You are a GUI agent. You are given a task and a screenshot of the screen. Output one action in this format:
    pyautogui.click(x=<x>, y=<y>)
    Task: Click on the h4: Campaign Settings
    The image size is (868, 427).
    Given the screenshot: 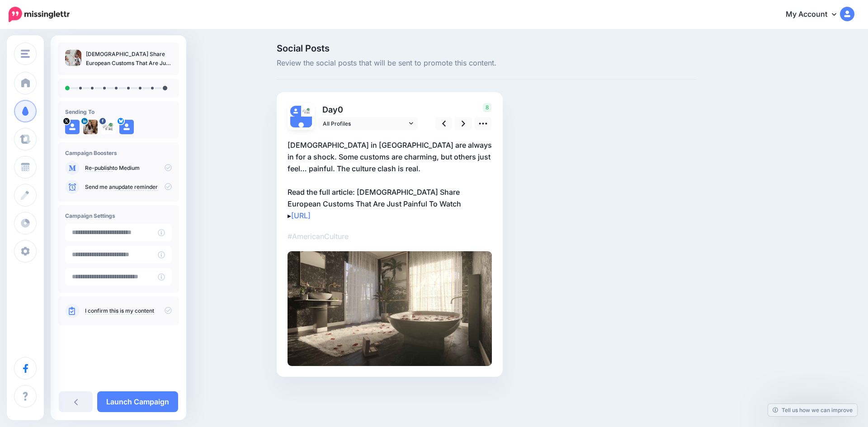 What is the action you would take?
    pyautogui.click(x=118, y=216)
    